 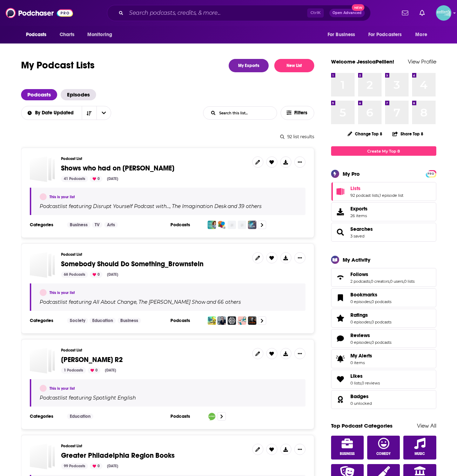 What do you see at coordinates (384, 151) in the screenshot?
I see `a: Create My Top 8` at bounding box center [384, 151].